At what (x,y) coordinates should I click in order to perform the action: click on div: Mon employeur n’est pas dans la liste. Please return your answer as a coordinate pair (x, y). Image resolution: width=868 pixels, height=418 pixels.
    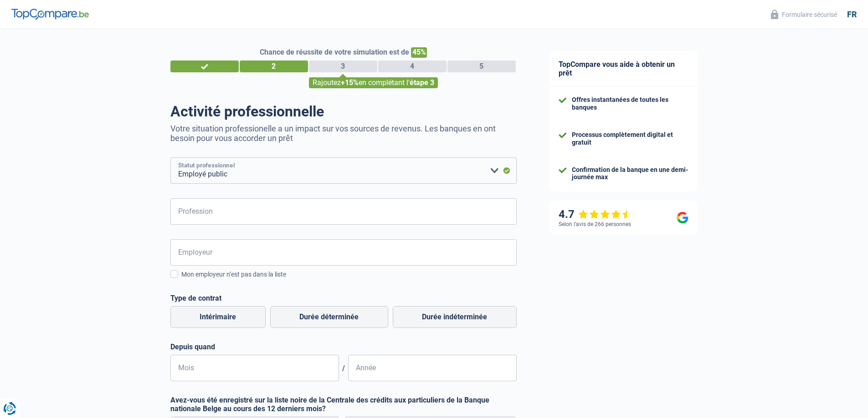
    Looking at the image, I should click on (349, 275).